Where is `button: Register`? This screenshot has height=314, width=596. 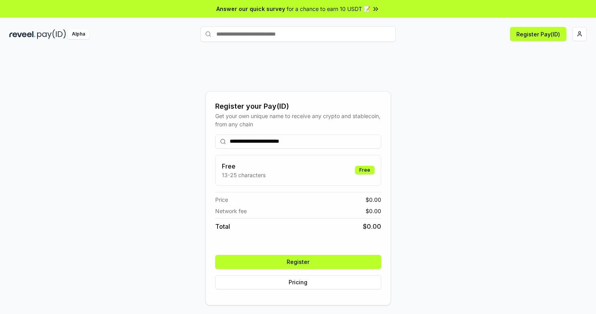 button: Register is located at coordinates (298, 262).